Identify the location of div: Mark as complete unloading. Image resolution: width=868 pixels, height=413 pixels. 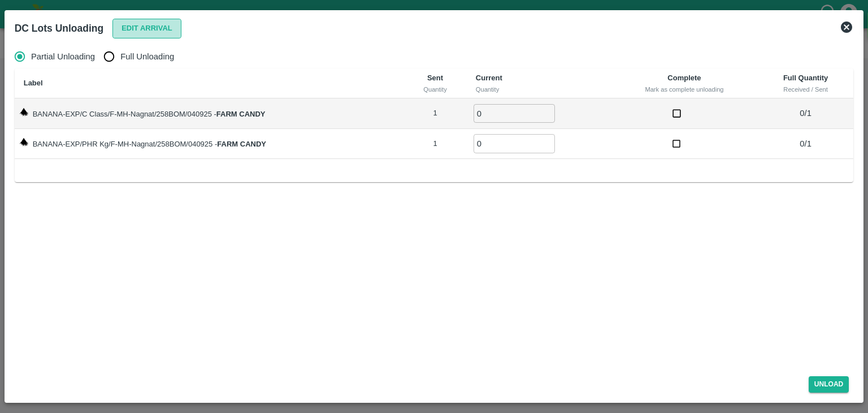
(684, 89).